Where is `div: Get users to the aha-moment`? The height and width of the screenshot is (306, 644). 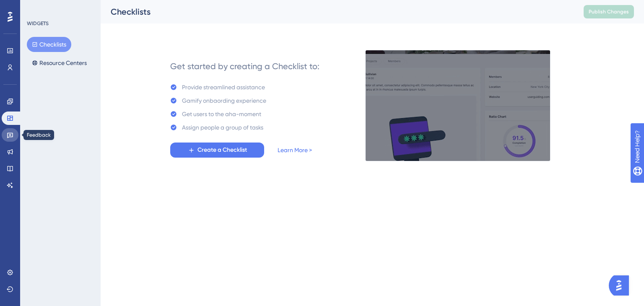
div: Get users to the aha-moment is located at coordinates (222, 114).